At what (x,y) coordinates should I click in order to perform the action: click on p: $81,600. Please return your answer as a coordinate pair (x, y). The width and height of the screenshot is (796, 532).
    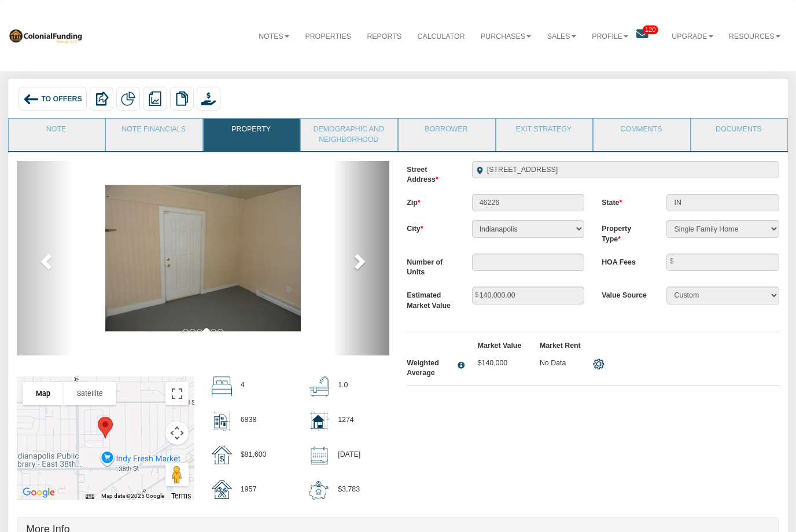
    Looking at the image, I should click on (254, 455).